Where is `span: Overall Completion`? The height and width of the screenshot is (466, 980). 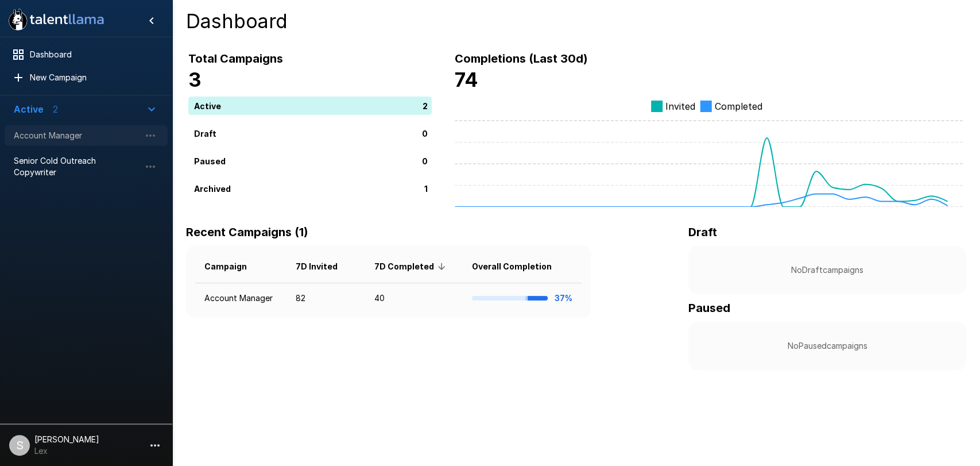
span: Overall Completion is located at coordinates (519, 266).